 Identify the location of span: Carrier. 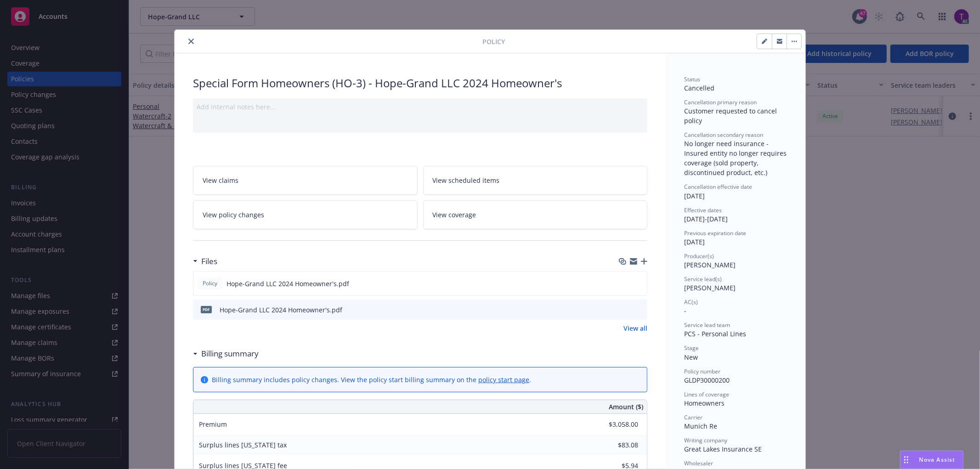
(694, 417).